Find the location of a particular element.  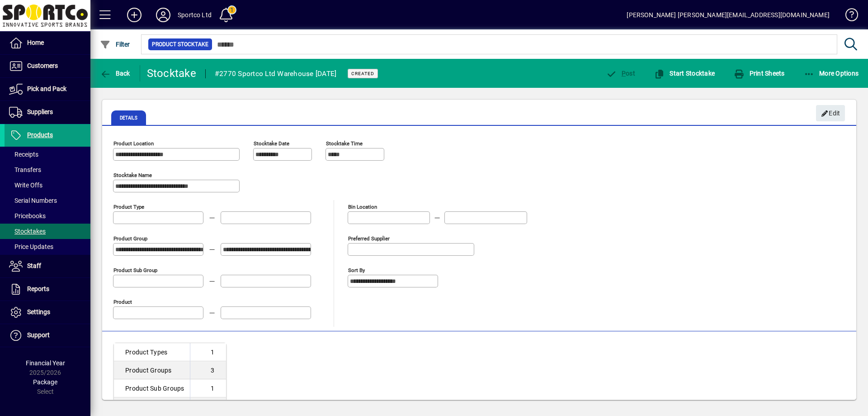

a: Reports is located at coordinates (47, 289).